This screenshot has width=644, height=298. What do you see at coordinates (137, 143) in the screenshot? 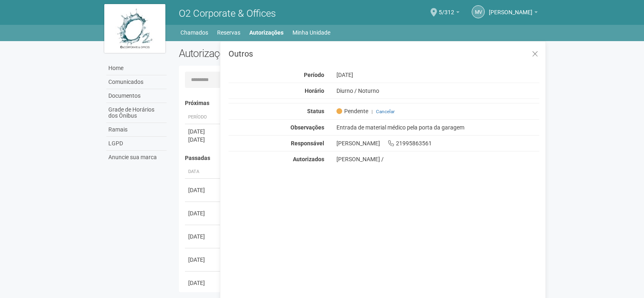
I see `a: LGPD` at bounding box center [137, 143].